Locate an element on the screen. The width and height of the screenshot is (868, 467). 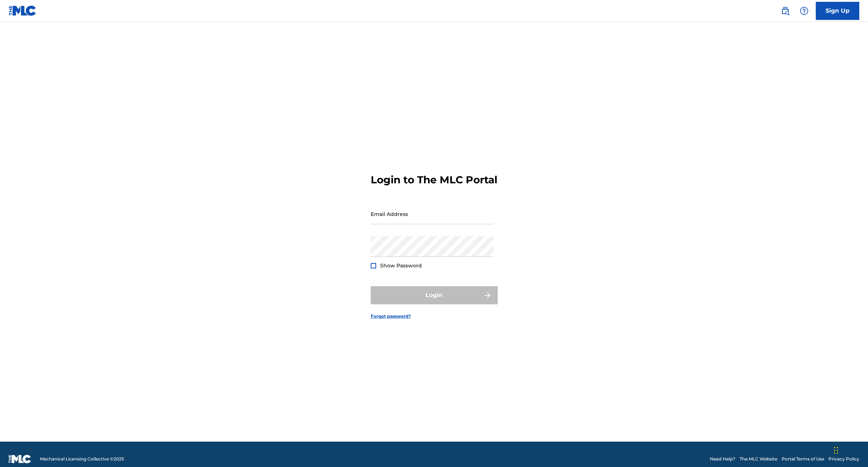
a: Sign Up is located at coordinates (837, 11).